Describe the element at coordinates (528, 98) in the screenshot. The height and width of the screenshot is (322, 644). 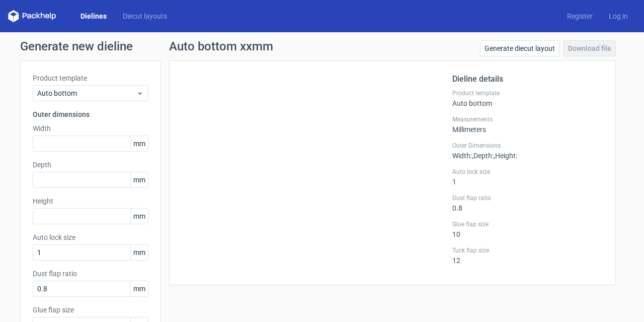
I see `div: Auto bottom` at that location.